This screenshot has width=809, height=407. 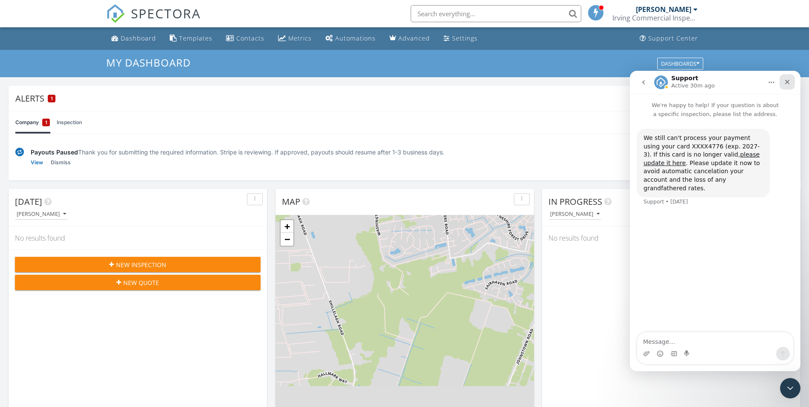 What do you see at coordinates (287, 226) in the screenshot?
I see `a: Zoom in` at bounding box center [287, 226].